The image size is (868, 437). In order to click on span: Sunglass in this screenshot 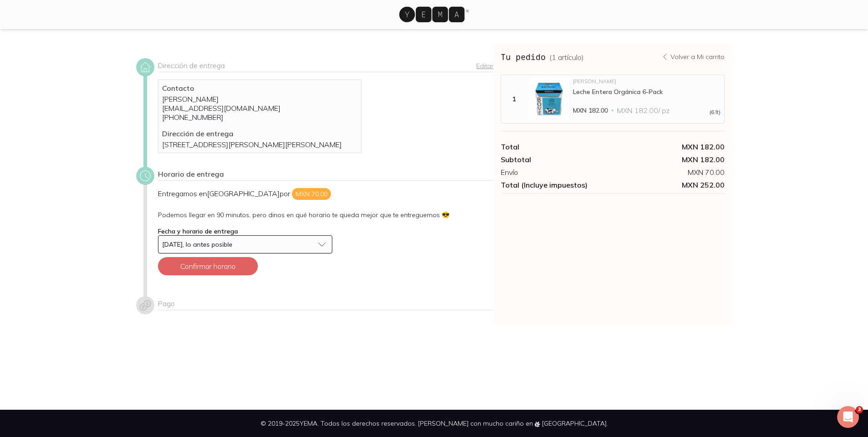, I will do `click(445, 215)`.